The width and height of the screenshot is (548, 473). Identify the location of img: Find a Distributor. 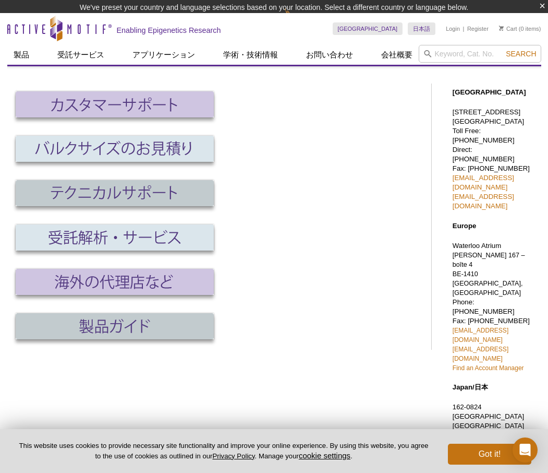
(115, 282).